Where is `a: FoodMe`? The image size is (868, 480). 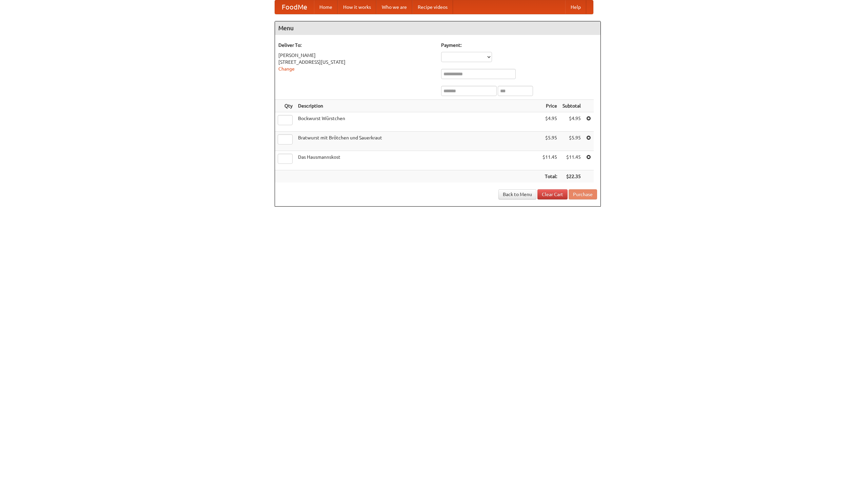 a: FoodMe is located at coordinates (294, 7).